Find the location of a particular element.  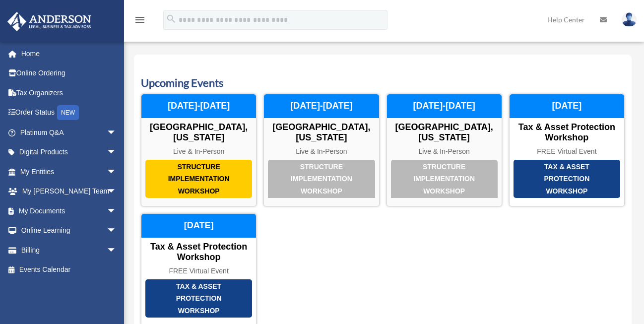

img: Anderson Advisors Platinum Portal is located at coordinates (49, 22).